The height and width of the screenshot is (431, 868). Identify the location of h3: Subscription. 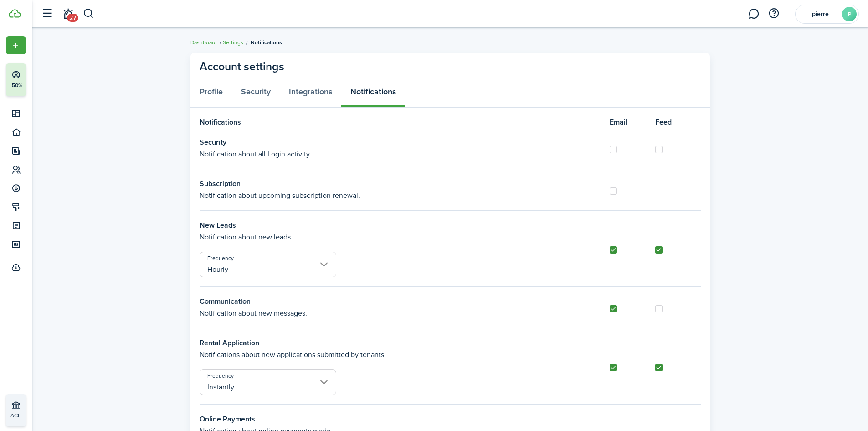
(342, 184).